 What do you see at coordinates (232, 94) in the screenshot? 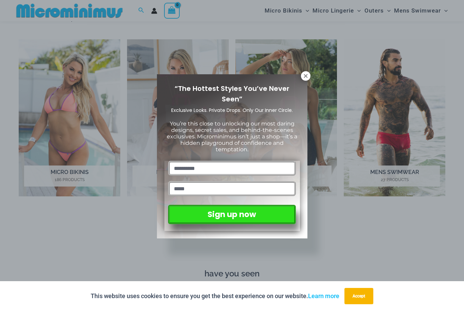
I see `span: “The Hottest Styles You’ve Never Seen”` at bounding box center [232, 94].